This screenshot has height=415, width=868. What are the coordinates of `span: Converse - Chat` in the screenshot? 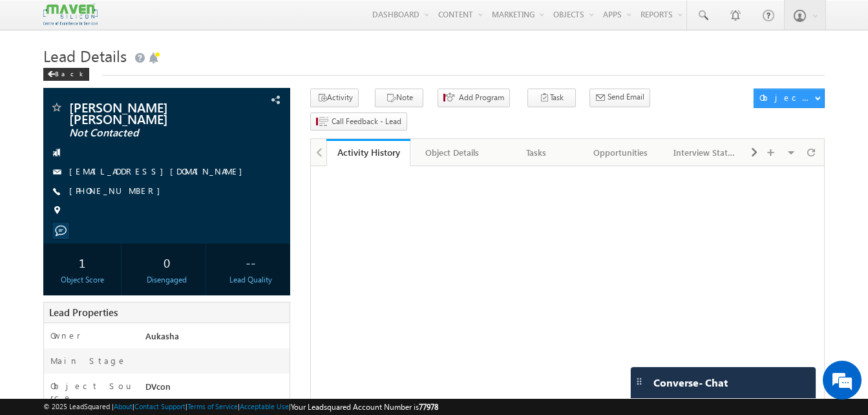 It's located at (691, 383).